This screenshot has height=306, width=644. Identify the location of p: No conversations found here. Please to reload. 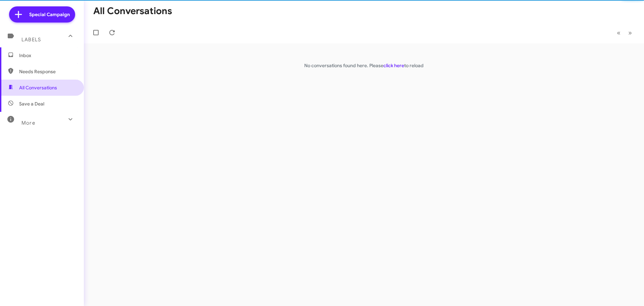
(364, 65).